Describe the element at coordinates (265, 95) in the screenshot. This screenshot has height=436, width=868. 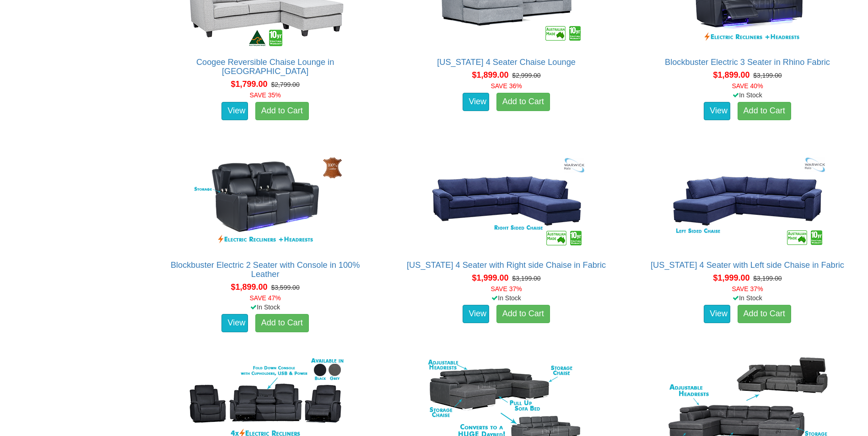
I see `font: SAVE 35%` at that location.